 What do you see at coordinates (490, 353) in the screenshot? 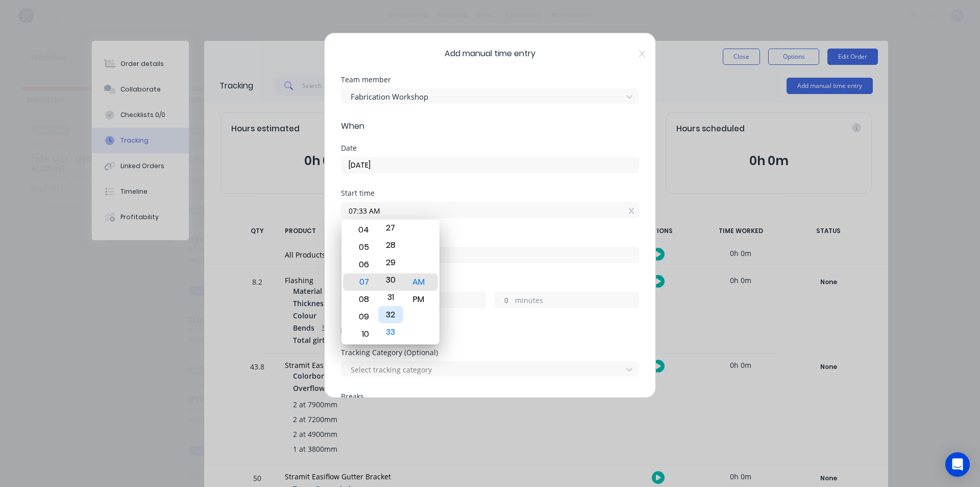
I see `div: Tracking Category (Optional)` at bounding box center [490, 353].